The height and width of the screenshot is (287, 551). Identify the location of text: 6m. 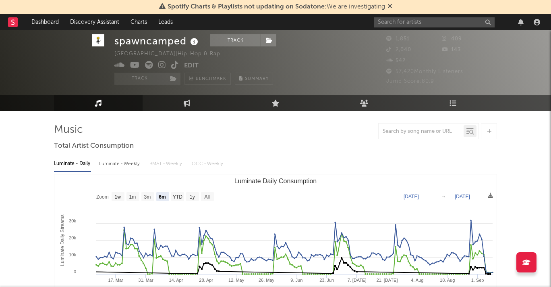
(162, 197).